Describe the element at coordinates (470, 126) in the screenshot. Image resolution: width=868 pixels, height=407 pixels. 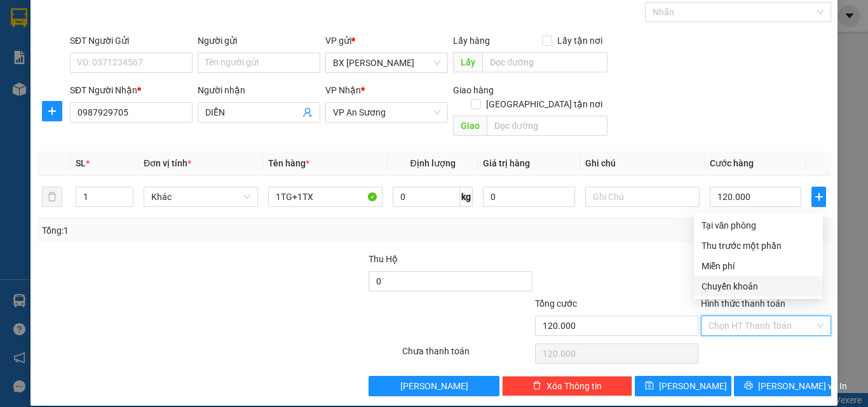
I see `span: Giao` at that location.